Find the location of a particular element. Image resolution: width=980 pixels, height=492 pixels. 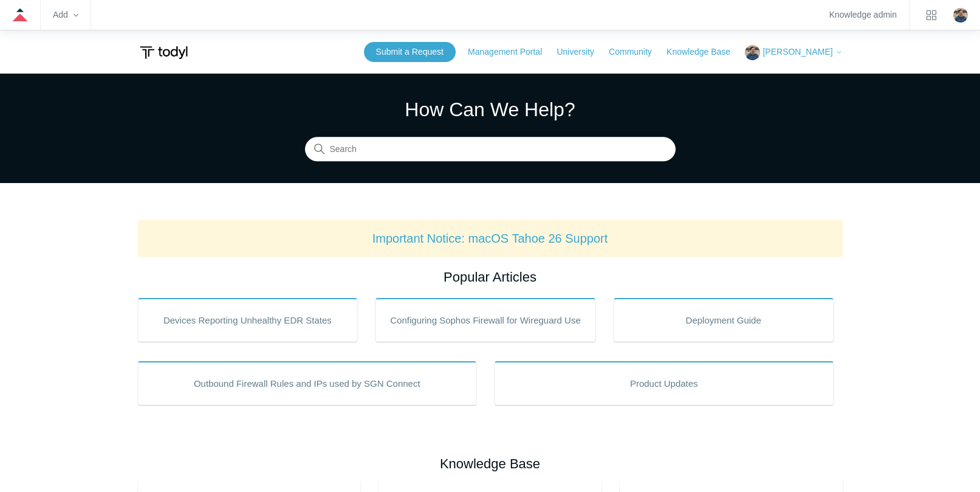

a: Knowledge Base is located at coordinates (704, 52).